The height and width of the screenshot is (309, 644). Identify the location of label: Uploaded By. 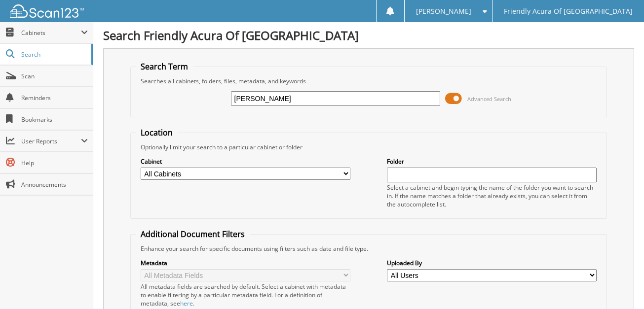
(491, 263).